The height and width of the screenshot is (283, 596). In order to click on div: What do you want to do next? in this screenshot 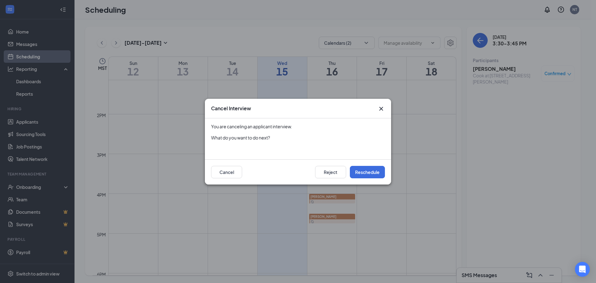, I will do `click(298, 138)`.